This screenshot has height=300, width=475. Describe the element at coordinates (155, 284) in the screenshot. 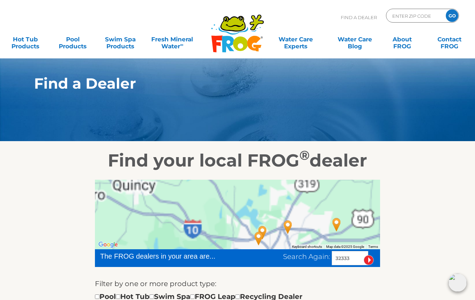

I see `label: Filter by one or more product type:` at that location.